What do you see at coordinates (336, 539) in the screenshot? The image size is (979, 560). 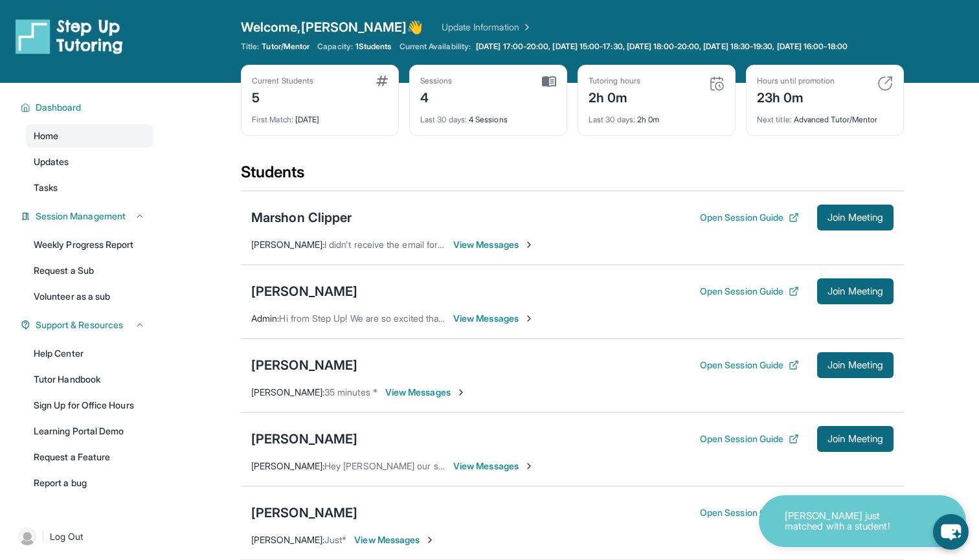 I see `span: Just*` at bounding box center [336, 539].